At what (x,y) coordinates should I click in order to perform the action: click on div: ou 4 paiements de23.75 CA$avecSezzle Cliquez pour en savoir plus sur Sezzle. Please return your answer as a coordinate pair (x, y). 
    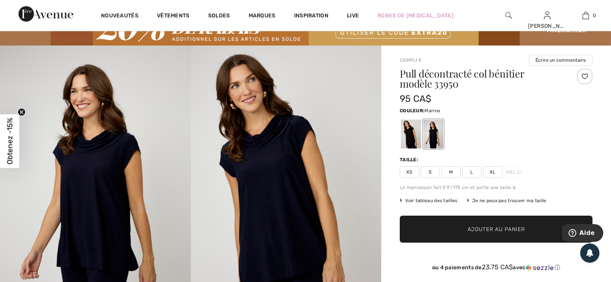
    Looking at the image, I should click on (496, 268).